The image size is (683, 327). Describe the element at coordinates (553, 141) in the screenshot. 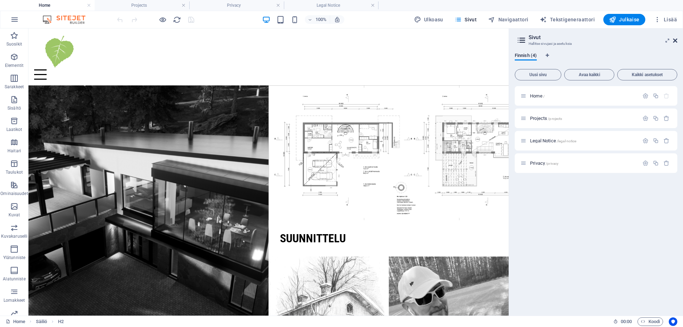

I see `span: Legal Notice` at that location.